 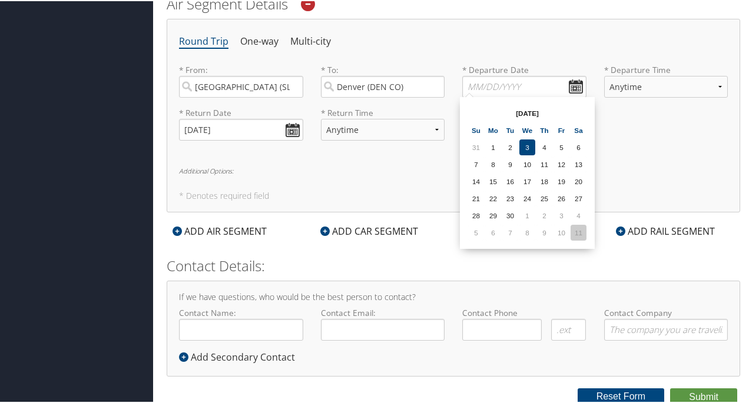 I want to click on td: 30, so click(x=510, y=214).